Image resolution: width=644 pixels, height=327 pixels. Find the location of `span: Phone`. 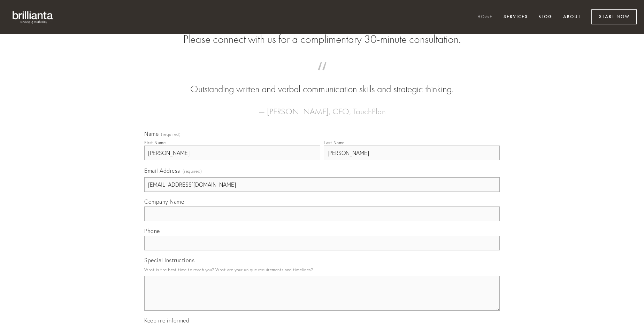

span: Phone is located at coordinates (152, 231).